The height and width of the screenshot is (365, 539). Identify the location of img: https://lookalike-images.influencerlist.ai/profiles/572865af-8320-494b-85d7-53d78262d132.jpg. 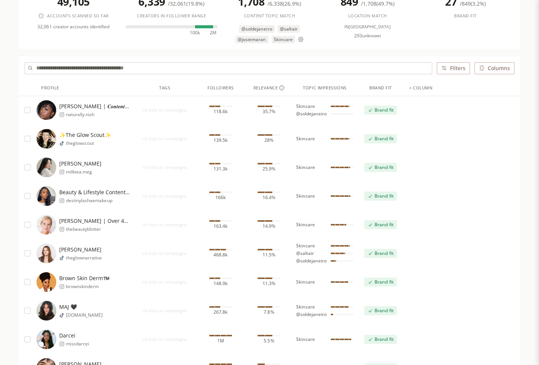
(46, 253).